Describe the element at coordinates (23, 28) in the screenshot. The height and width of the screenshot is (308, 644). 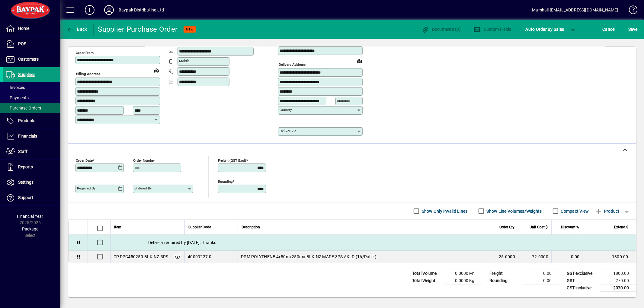
I see `span: Home` at that location.